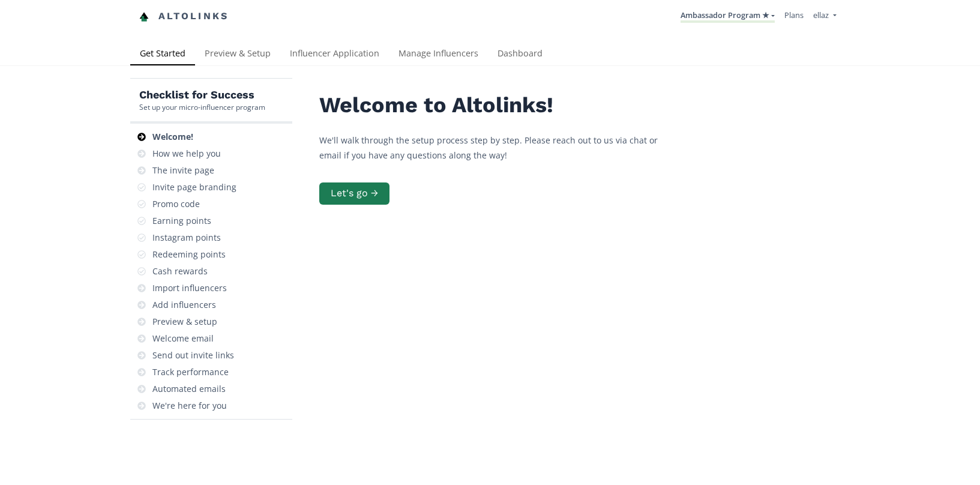 This screenshot has height=485, width=980. I want to click on a: Altolinks, so click(184, 16).